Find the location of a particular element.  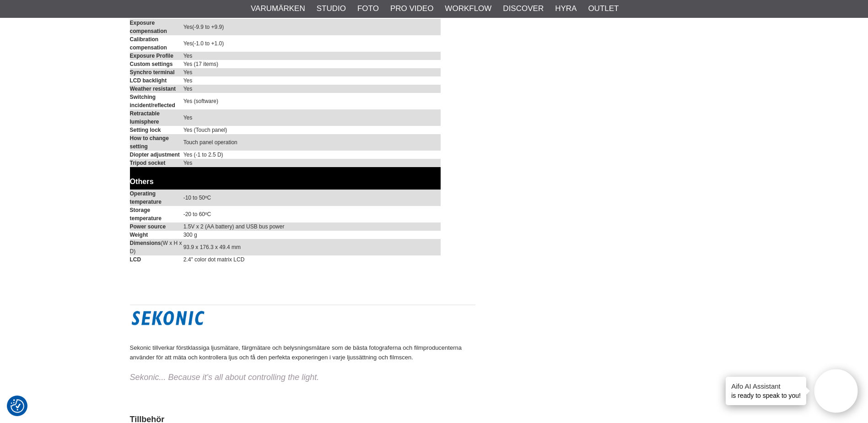

td: 1.5V x 2 (AA battery) and USB bus power is located at coordinates (312, 226).